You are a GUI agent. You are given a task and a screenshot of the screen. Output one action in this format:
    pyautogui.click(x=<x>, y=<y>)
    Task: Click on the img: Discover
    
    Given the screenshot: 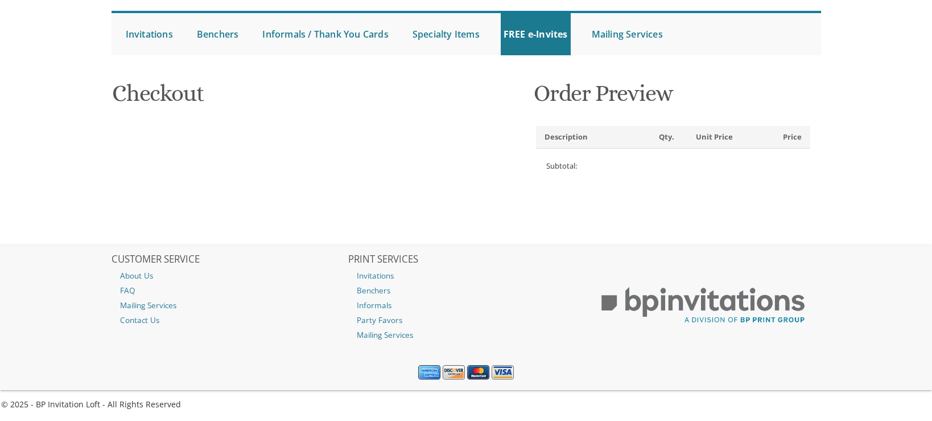 What is the action you would take?
    pyautogui.click(x=454, y=372)
    